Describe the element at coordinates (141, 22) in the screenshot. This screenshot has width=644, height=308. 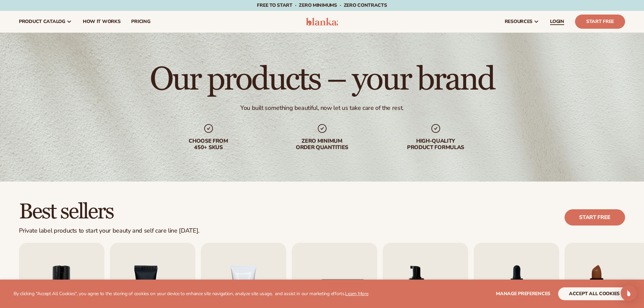
I see `span: pricing` at that location.